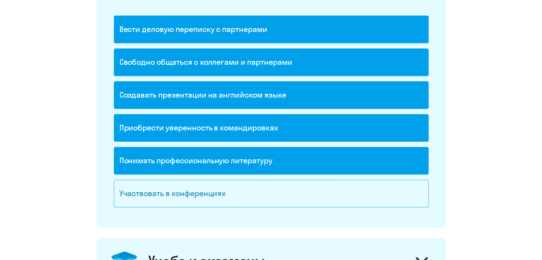  Describe the element at coordinates (271, 160) in the screenshot. I see `div: Понимать профессиональную литературу` at that location.